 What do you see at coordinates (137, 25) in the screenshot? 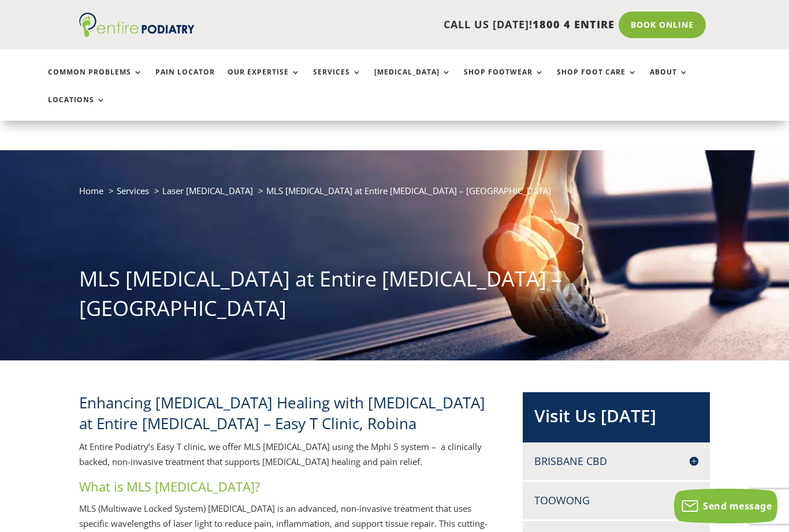
I see `img: logo (1)` at bounding box center [137, 25].